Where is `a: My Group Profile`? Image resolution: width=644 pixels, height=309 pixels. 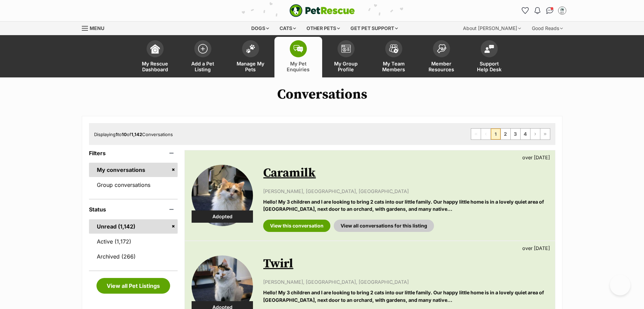 a: My Group Profile is located at coordinates (346, 57).